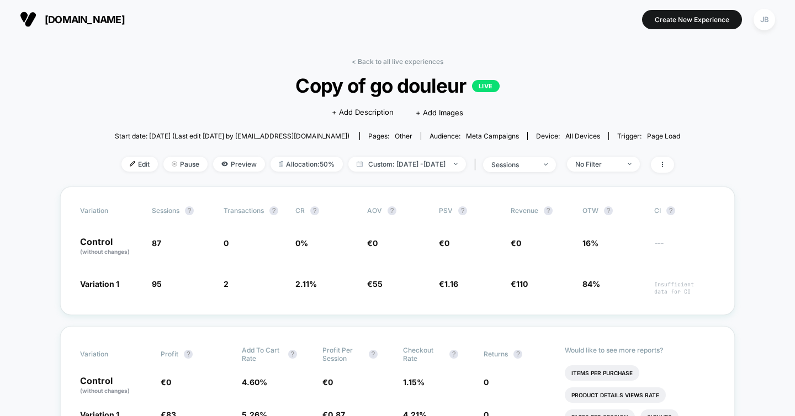  I want to click on span: 95, so click(157, 284).